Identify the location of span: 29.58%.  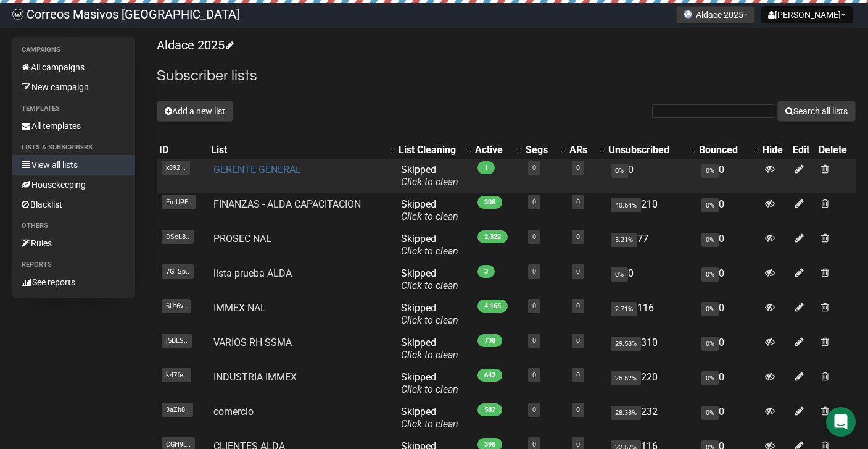
(626, 343).